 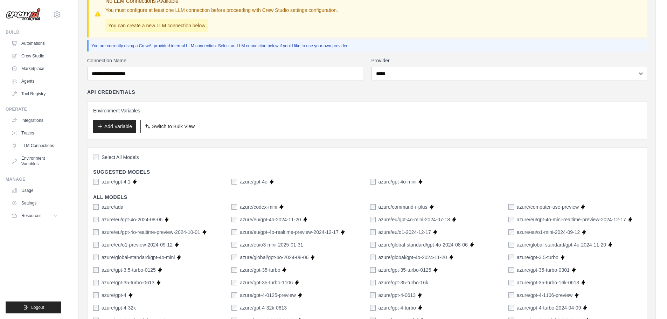 What do you see at coordinates (512, 308) in the screenshot?
I see `input: azure/gpt-4-turbo-2024-04-09` at bounding box center [512, 308].